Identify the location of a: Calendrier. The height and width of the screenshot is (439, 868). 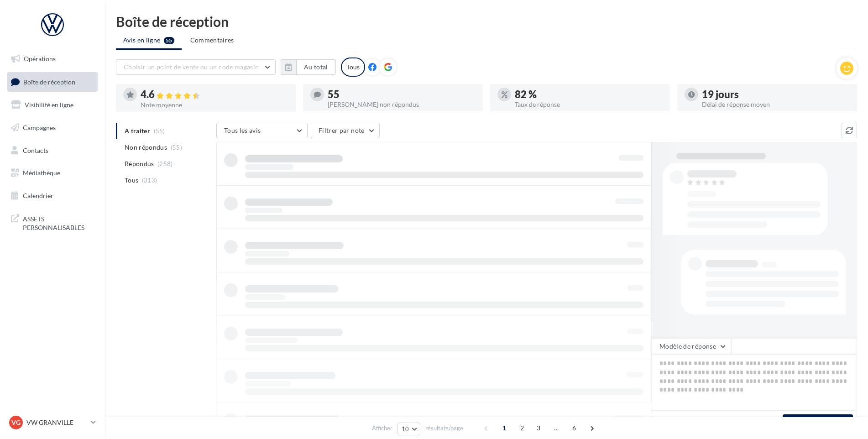
(53, 196).